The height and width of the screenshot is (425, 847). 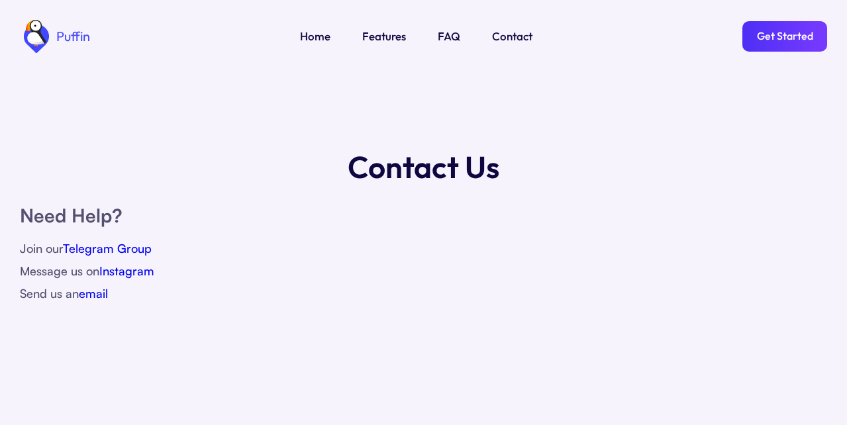 I want to click on a: Instagram, so click(x=126, y=271).